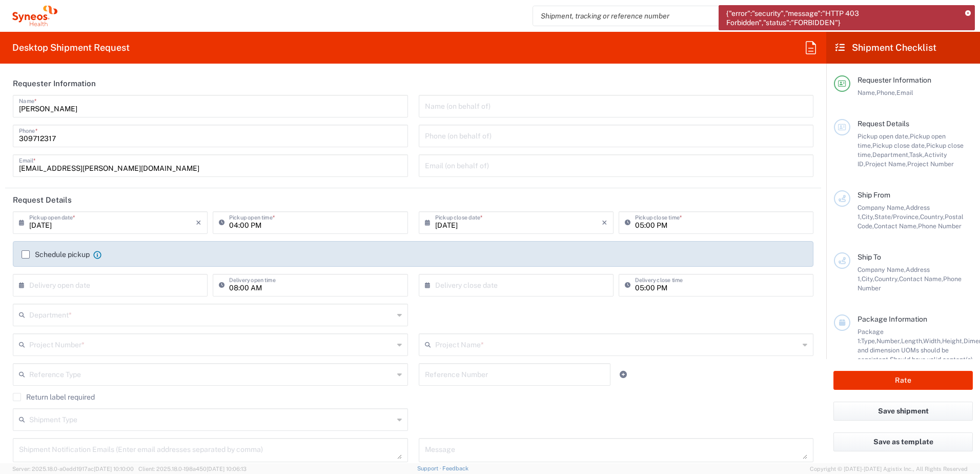 The image size is (980, 474). What do you see at coordinates (868, 341) in the screenshot?
I see `span: Type,` at bounding box center [868, 341].